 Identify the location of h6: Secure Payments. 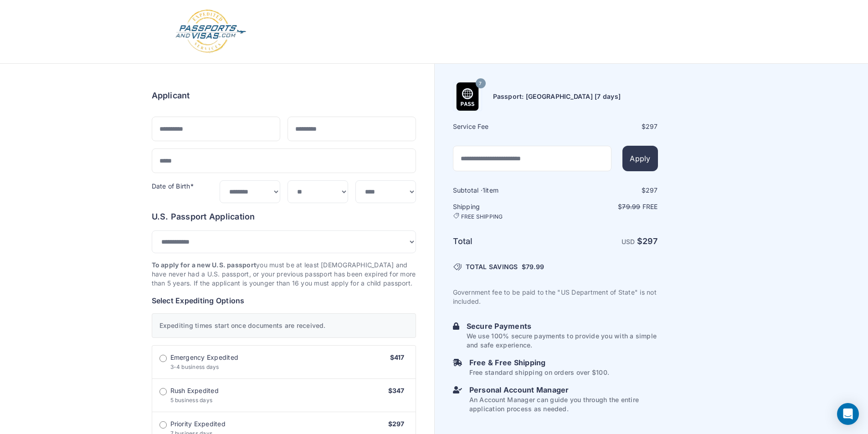
(563, 326).